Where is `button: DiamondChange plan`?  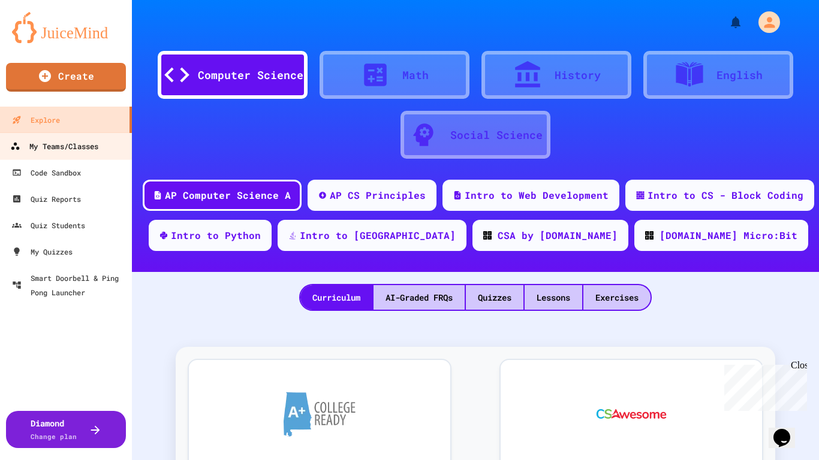
button: DiamondChange plan is located at coordinates (66, 430).